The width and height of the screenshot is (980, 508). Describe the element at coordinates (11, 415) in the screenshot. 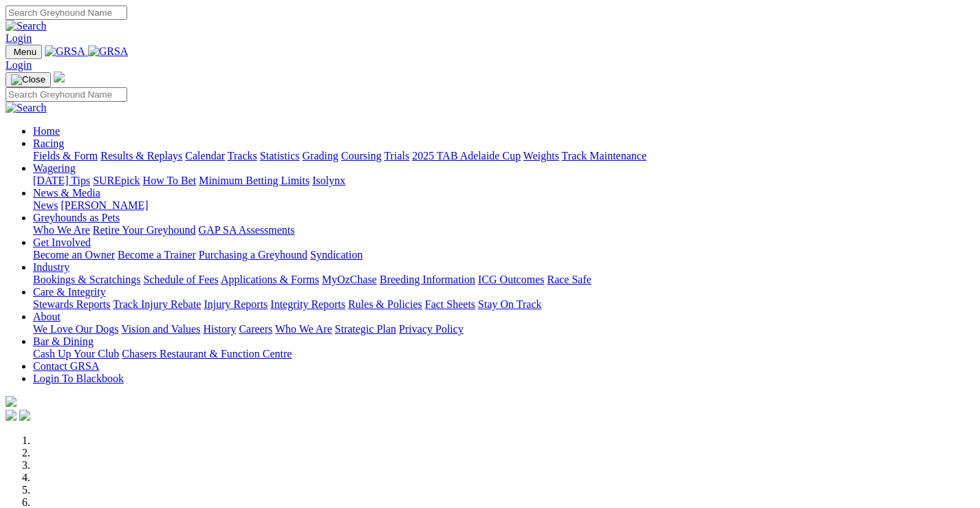

I see `img: facebook.svg` at that location.